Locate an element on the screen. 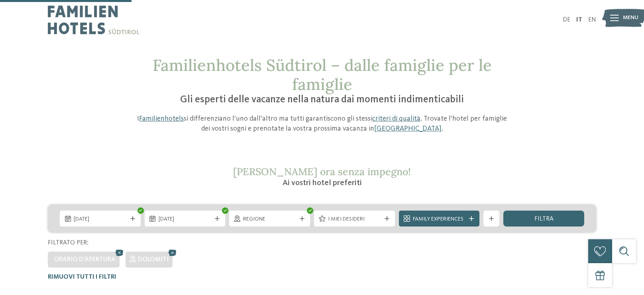  span: Orario d'apertura is located at coordinates (84, 260).